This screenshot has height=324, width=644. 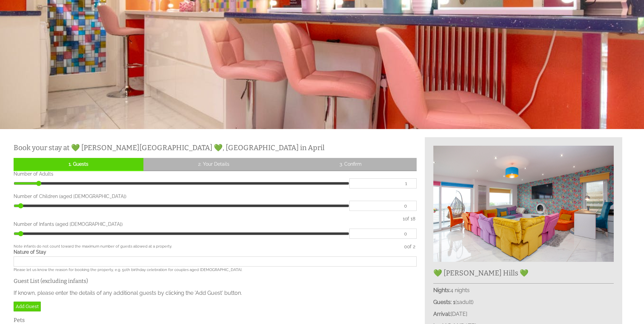 I want to click on a: 2. Your Details, so click(x=214, y=164).